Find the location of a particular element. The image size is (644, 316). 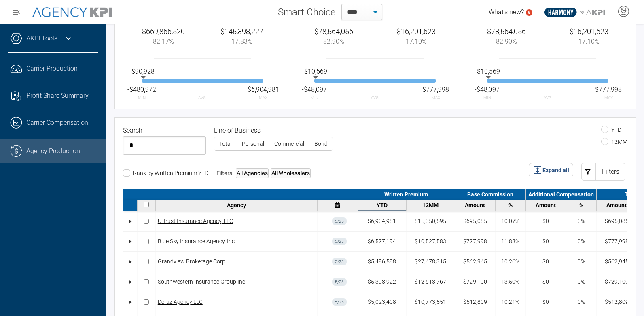

div: $16,201,623 is located at coordinates (416, 31).